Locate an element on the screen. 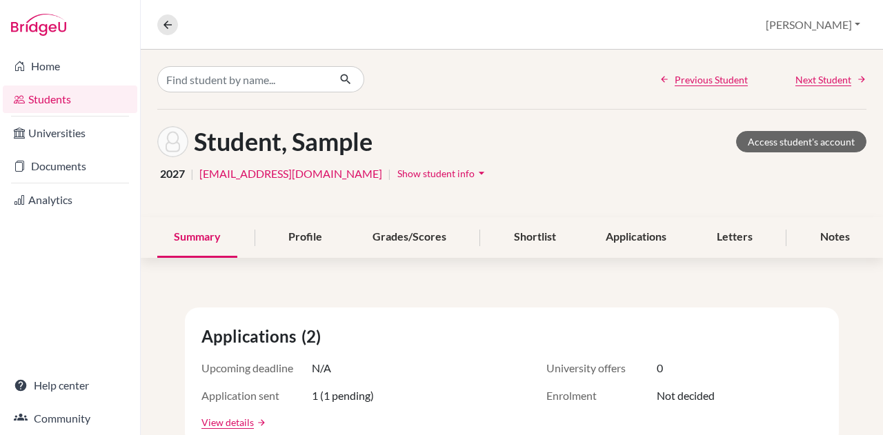 This screenshot has height=435, width=883. span: 2027 is located at coordinates (172, 174).